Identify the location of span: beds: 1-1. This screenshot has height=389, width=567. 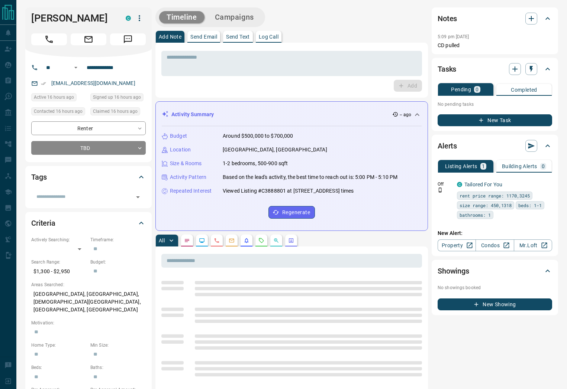
(530, 205).